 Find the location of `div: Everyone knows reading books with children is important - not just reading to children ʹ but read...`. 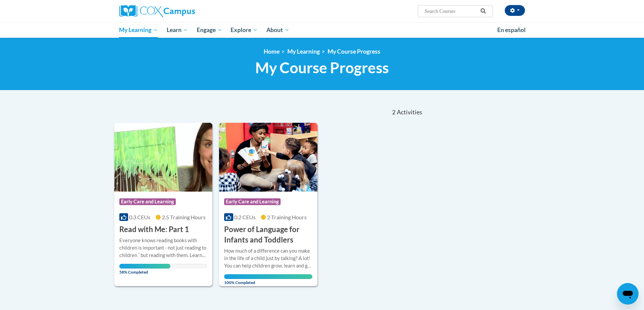

div: Everyone knows reading books with children is important - not just reading to children ʹ but read... is located at coordinates (163, 248).